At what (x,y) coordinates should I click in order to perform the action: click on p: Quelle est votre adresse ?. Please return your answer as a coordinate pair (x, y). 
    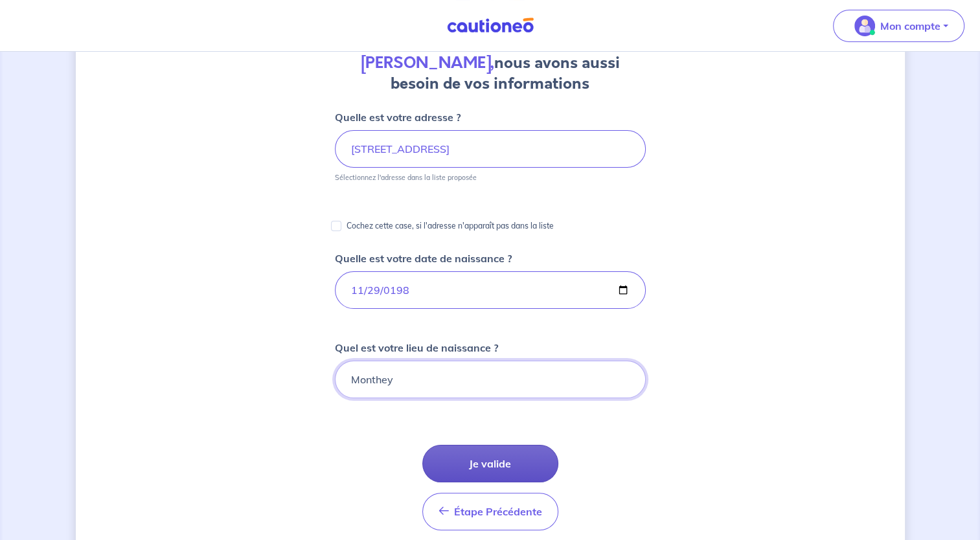
    Looking at the image, I should click on (397, 117).